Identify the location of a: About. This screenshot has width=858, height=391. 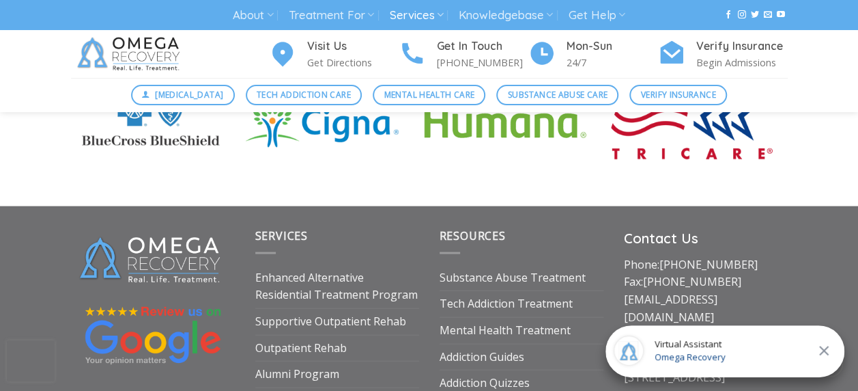
(253, 15).